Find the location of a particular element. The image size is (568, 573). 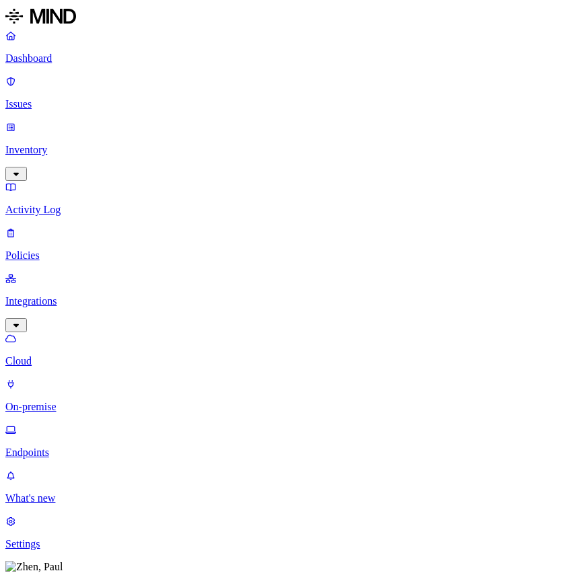

p: Settings is located at coordinates (284, 544).